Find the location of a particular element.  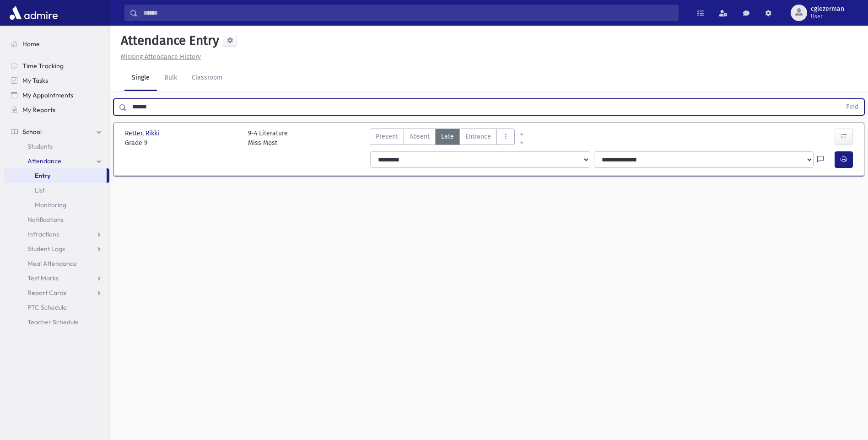

a: School is located at coordinates (56, 132).